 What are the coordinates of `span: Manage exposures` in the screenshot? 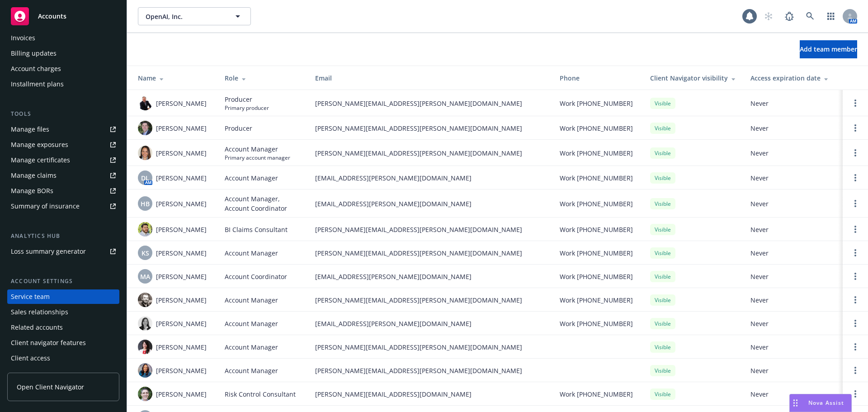 It's located at (63, 145).